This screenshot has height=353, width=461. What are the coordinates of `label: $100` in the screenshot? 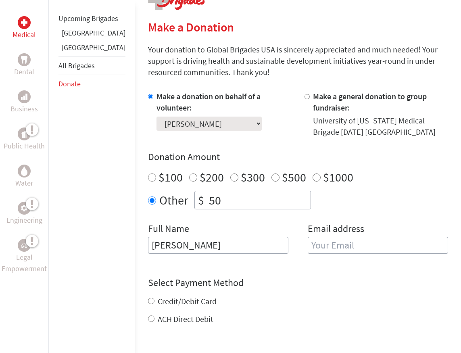 It's located at (171, 177).